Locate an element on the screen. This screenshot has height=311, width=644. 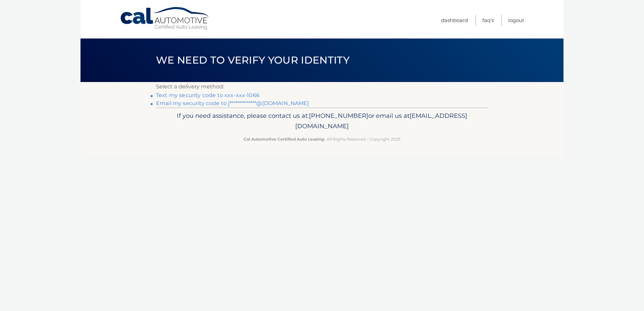
span: We need to verify your identity is located at coordinates (252, 60).